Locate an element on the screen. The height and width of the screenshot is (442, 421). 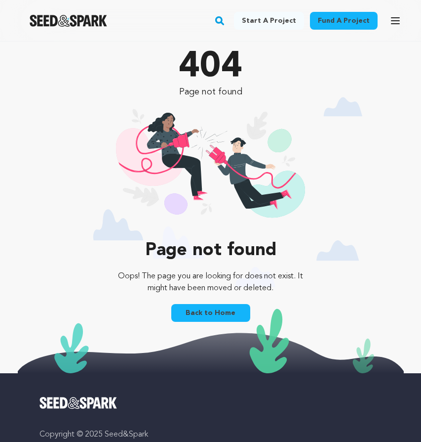
a: Fund a project is located at coordinates (344, 21).